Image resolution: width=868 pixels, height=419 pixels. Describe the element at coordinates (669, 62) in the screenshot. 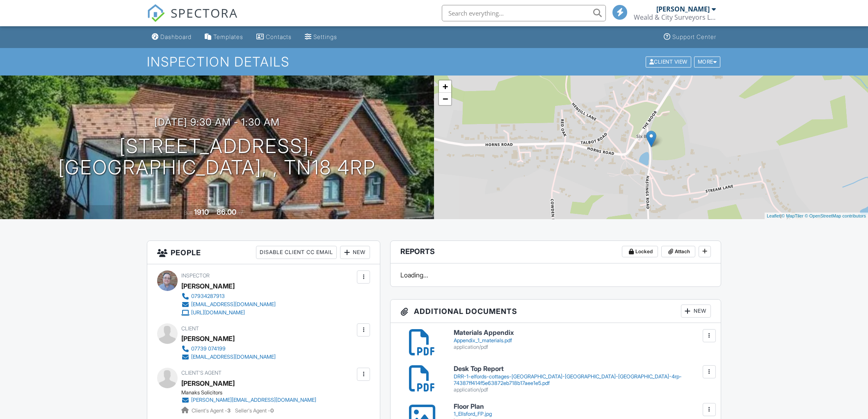

I see `div: Client View` at that location.